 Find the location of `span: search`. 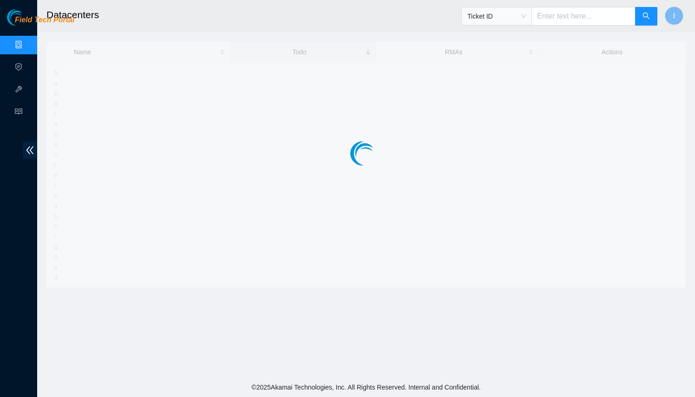

span: search is located at coordinates (646, 16).